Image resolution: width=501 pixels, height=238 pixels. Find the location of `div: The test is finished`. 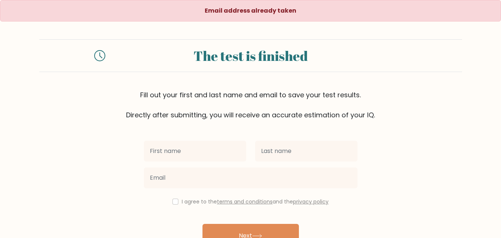

div: The test is finished is located at coordinates (251, 56).